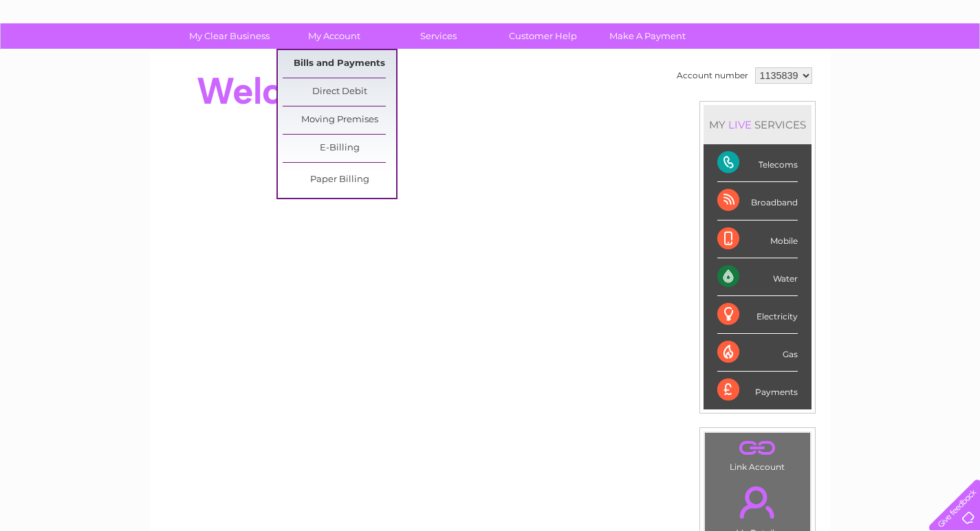  I want to click on div: LIVE, so click(740, 124).